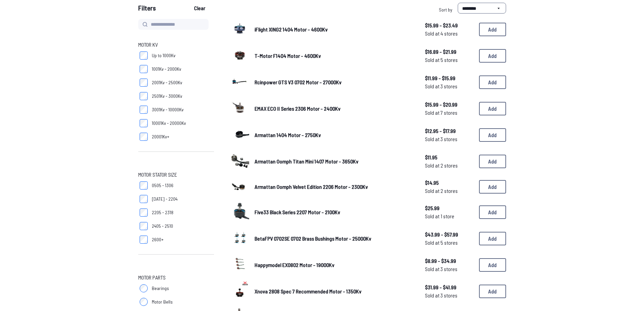 This screenshot has height=311, width=644. Describe the element at coordinates (291, 29) in the screenshot. I see `span: iFlight XING2 1404 Motor - 4600Kv` at that location.